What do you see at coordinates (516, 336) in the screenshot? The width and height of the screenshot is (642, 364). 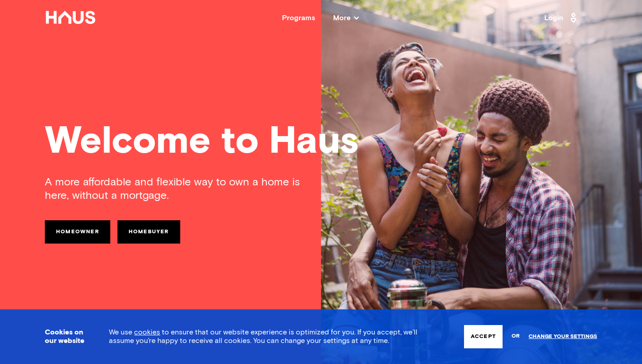 I see `span: or` at bounding box center [516, 336].